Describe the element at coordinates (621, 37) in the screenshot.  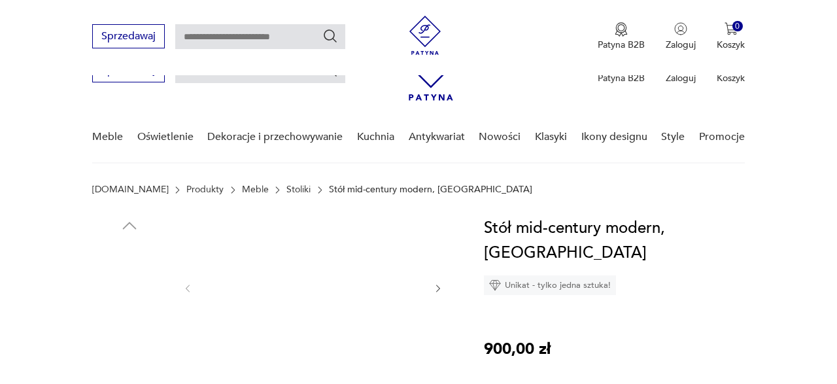
I see `button: Patyna B2B` at that location.